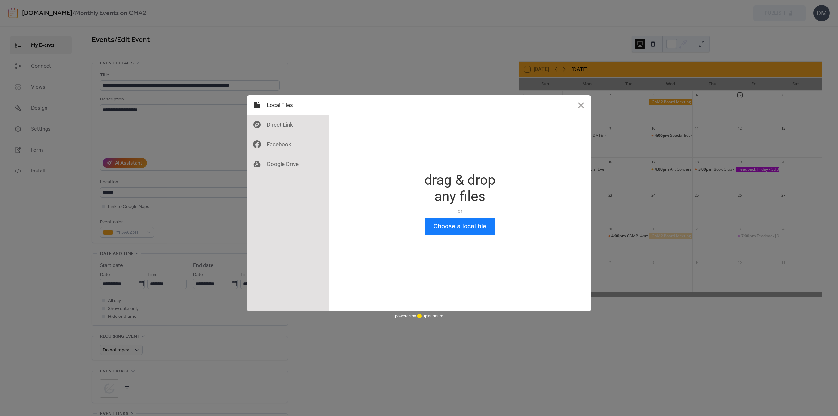  I want to click on div: powered by, so click(419, 316).